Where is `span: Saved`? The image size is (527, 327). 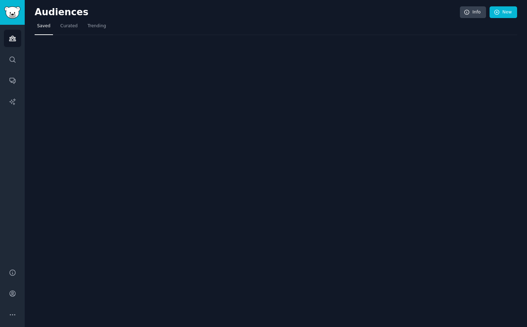
span: Saved is located at coordinates (44, 26).